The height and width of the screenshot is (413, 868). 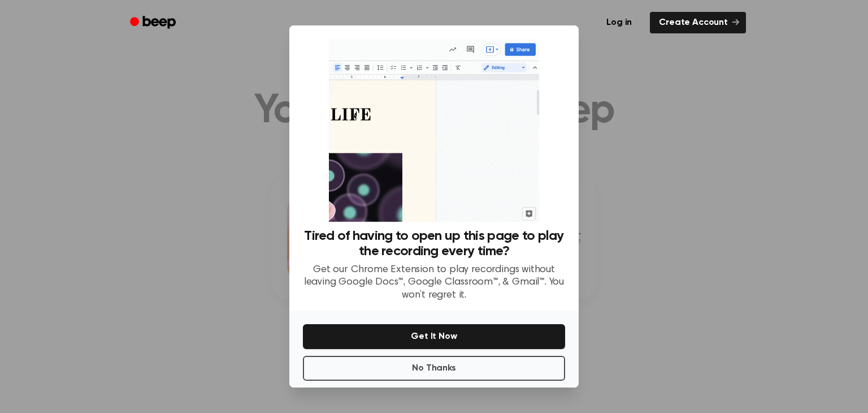 I want to click on img: Beep extension in action, so click(x=433, y=130).